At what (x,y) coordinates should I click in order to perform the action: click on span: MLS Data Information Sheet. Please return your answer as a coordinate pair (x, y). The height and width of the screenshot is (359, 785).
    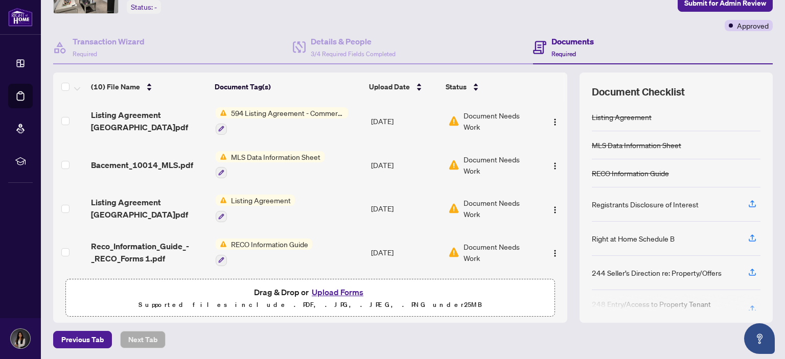
    Looking at the image, I should click on (275, 157).